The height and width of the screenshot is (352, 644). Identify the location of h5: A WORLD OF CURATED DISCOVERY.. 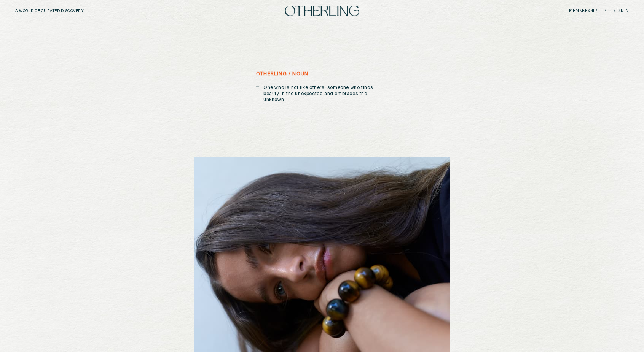
(66, 11).